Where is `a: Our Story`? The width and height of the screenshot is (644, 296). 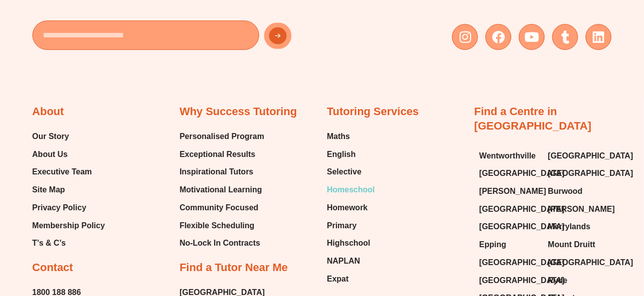
a: Our Story is located at coordinates (69, 136).